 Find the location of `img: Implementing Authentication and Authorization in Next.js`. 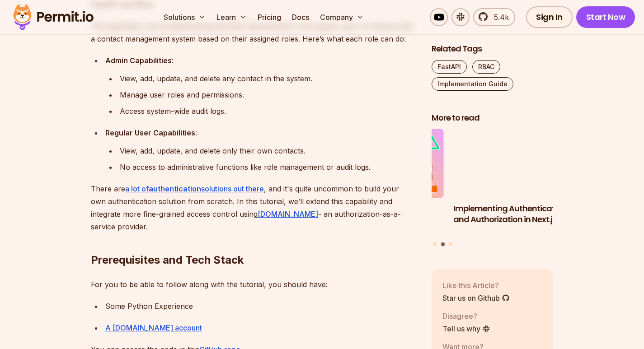

img: Implementing Authentication and Authorization in Next.js is located at coordinates (514, 163).